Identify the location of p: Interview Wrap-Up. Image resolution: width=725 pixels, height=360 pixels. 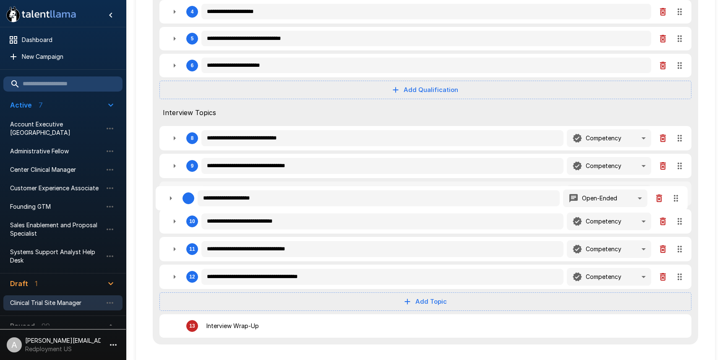
(232, 326).